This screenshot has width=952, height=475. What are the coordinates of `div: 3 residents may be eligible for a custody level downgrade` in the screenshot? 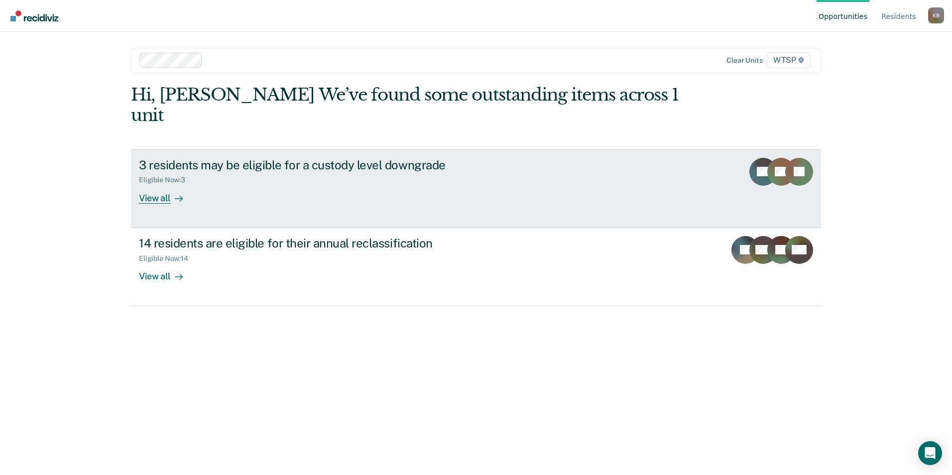 It's located at (314, 165).